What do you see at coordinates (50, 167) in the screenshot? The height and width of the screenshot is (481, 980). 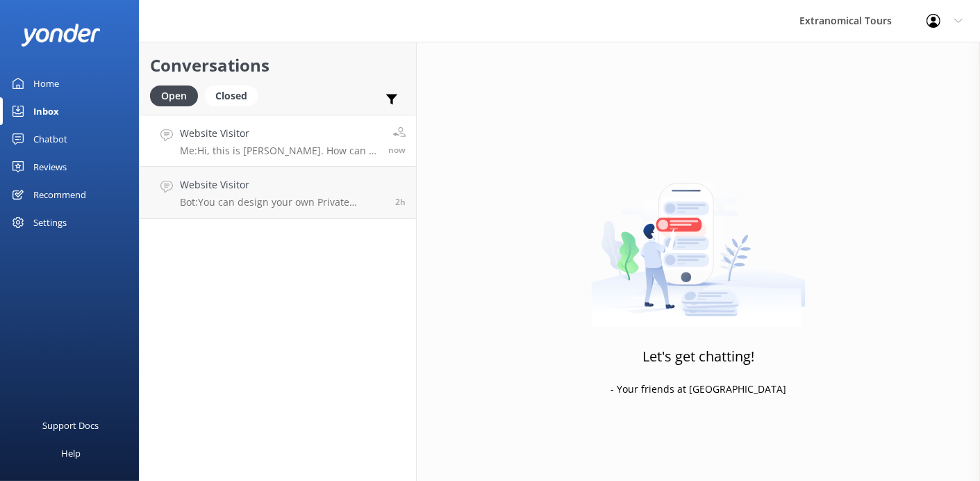 I see `div: Reviews` at bounding box center [50, 167].